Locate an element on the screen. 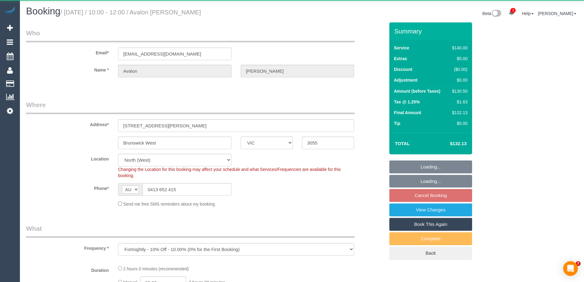  legend: Who is located at coordinates (190, 35).